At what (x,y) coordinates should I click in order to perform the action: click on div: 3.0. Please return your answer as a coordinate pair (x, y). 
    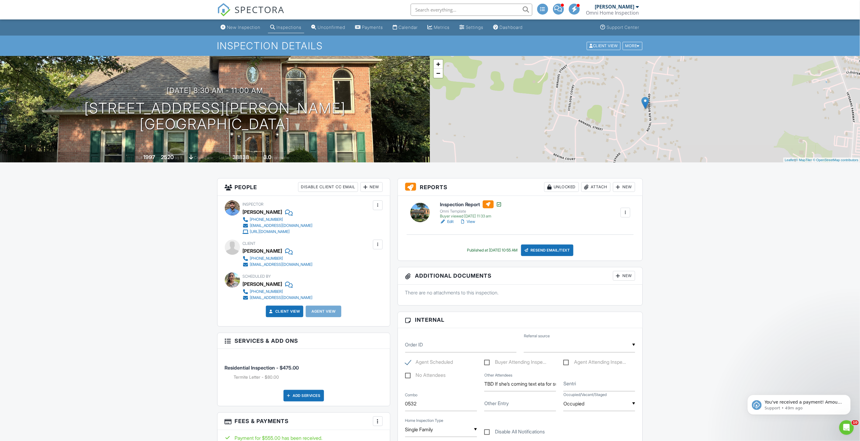
    Looking at the image, I should click on (267, 157).